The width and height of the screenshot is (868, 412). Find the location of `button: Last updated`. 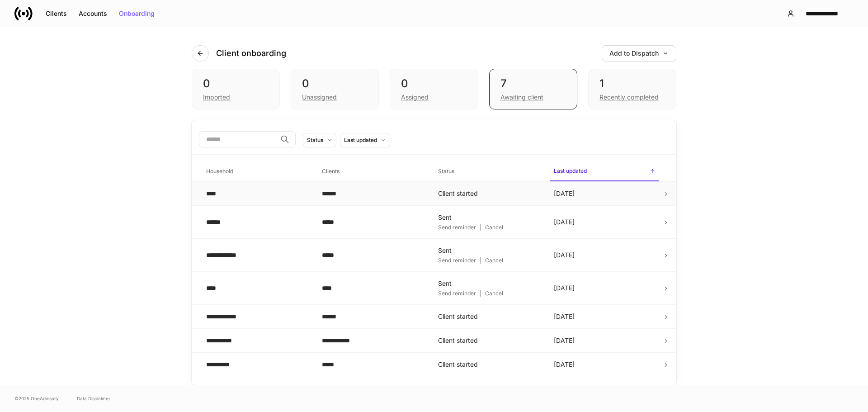

button: Last updated is located at coordinates (365, 140).